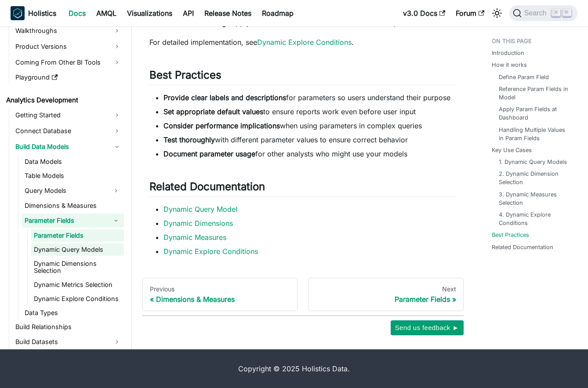 The image size is (588, 388). What do you see at coordinates (68, 77) in the screenshot?
I see `a: Playground` at bounding box center [68, 77].